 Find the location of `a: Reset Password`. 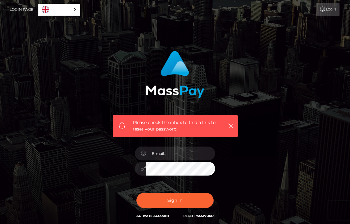

a: Reset Password is located at coordinates (198, 216).